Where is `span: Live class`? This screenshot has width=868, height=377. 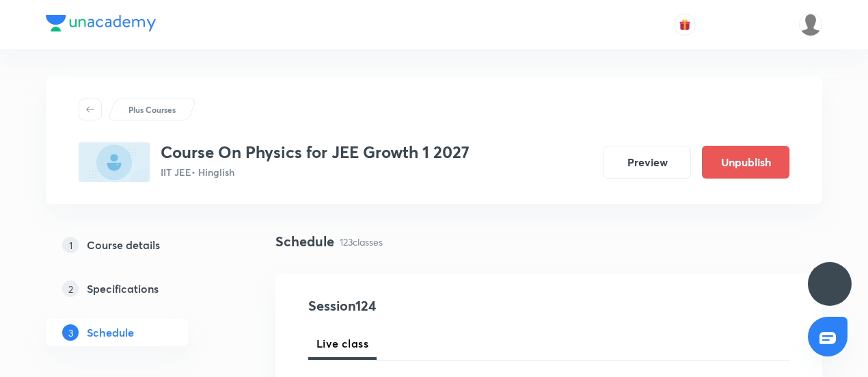
span: Live class is located at coordinates (342, 343).